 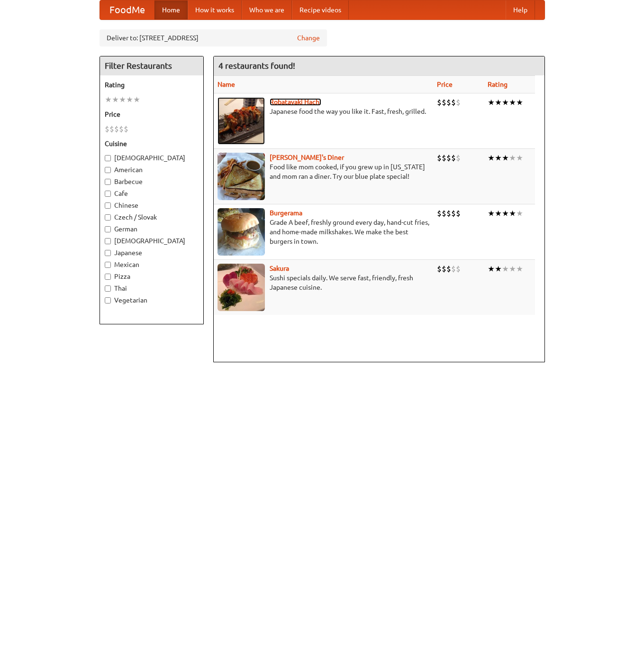 What do you see at coordinates (279, 268) in the screenshot?
I see `b: Sakura` at bounding box center [279, 268].